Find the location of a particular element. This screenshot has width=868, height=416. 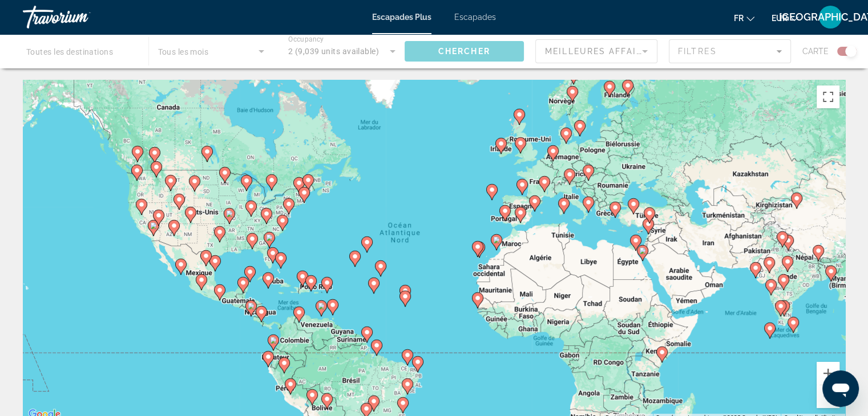

button: Changer de devise is located at coordinates (785, 18).